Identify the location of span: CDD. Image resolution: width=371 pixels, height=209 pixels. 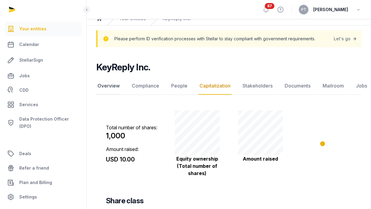
(24, 90).